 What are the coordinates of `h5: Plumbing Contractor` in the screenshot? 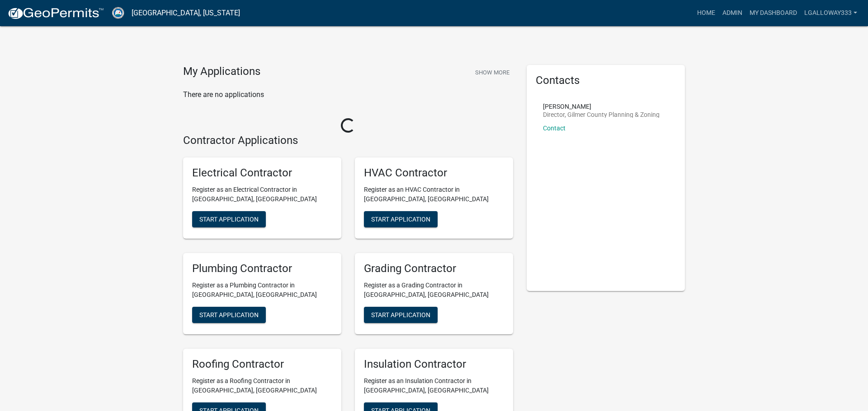 It's located at (262, 268).